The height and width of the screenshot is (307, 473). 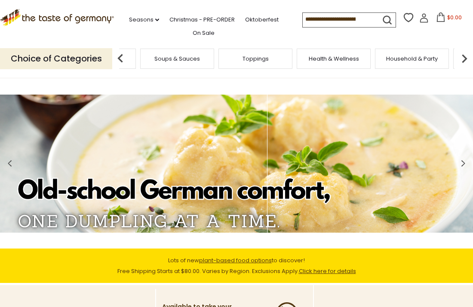 I want to click on span: Household & Party, so click(x=412, y=58).